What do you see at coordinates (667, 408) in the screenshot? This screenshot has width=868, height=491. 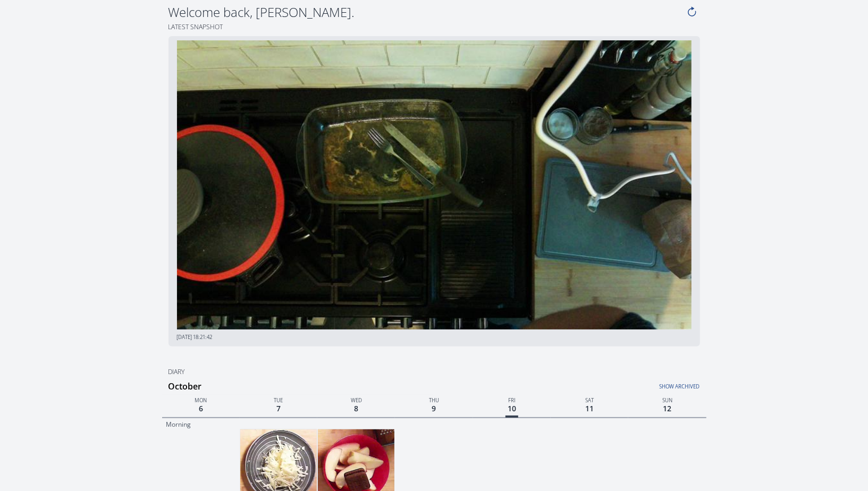 I see `span: 12` at bounding box center [667, 408].